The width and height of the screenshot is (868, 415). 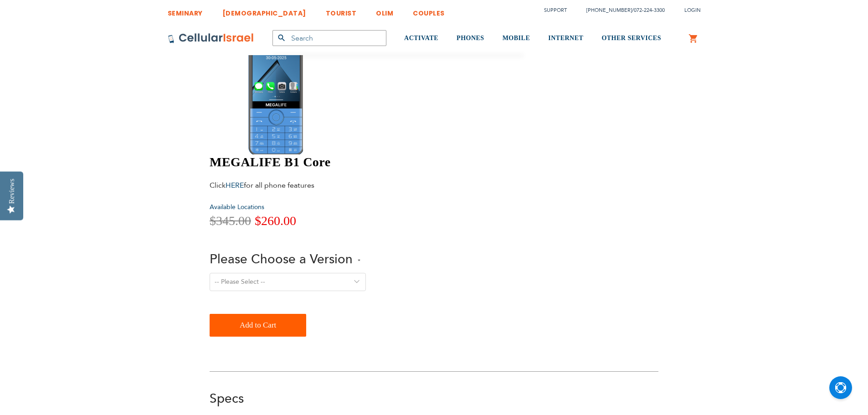 I want to click on span: INTERNET, so click(x=565, y=38).